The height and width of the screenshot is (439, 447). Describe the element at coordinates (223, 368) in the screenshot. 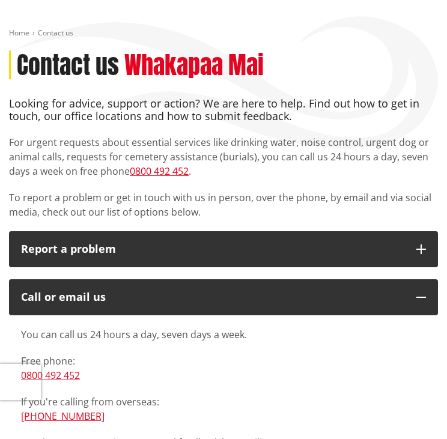

I see `p: Free phone:` at that location.